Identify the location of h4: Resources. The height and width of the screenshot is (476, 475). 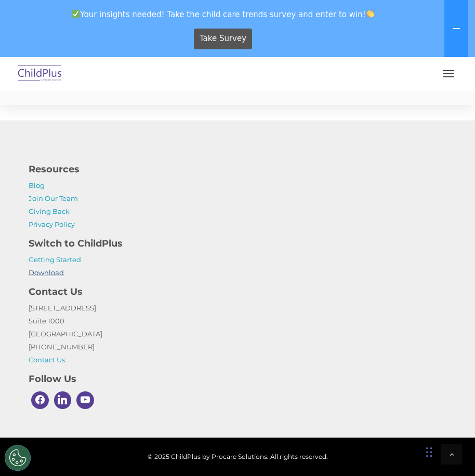
(237, 169).